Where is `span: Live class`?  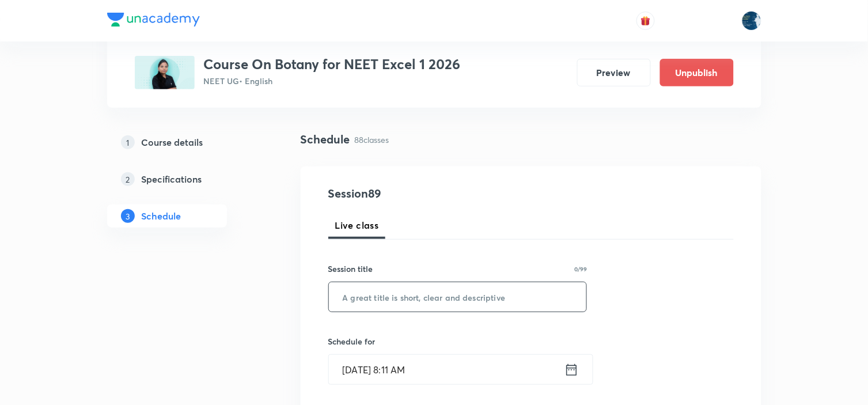
span: Live class is located at coordinates (357, 225).